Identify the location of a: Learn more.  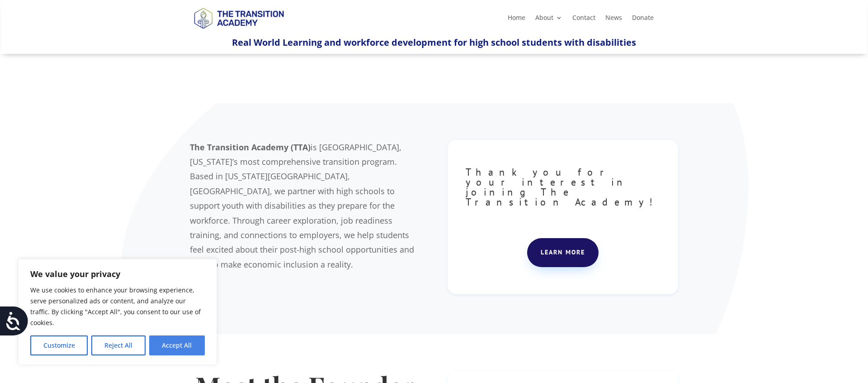
(563, 252).